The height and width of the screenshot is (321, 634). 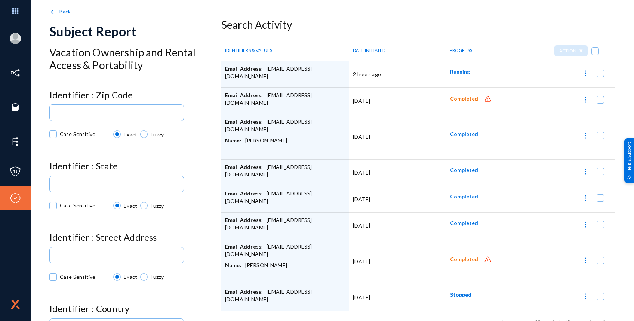 What do you see at coordinates (15, 73) in the screenshot?
I see `img: icon-inventory.svg` at bounding box center [15, 73].